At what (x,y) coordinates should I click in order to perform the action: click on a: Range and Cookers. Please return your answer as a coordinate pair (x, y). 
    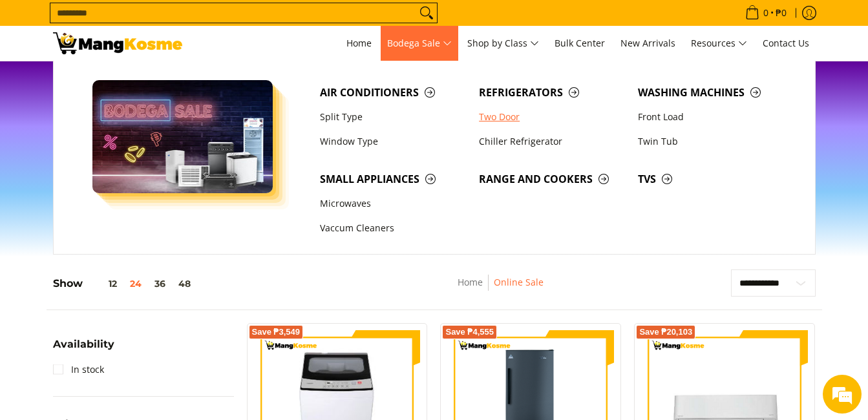
    Looking at the image, I should click on (552, 179).